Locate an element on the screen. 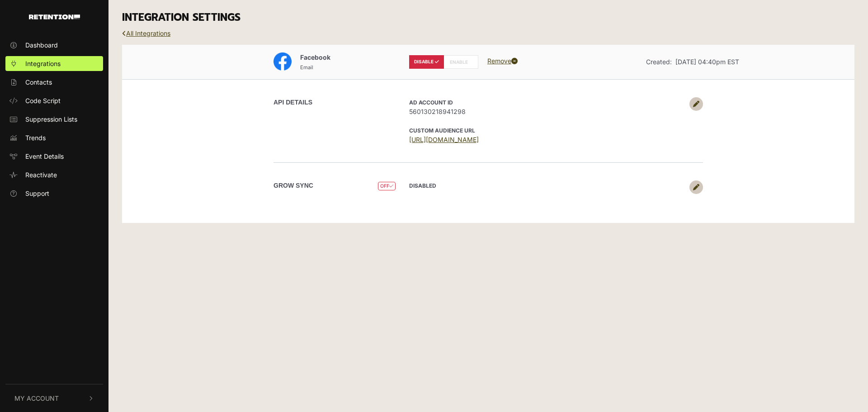 The width and height of the screenshot is (868, 412). img: Facebook is located at coordinates (283, 62).